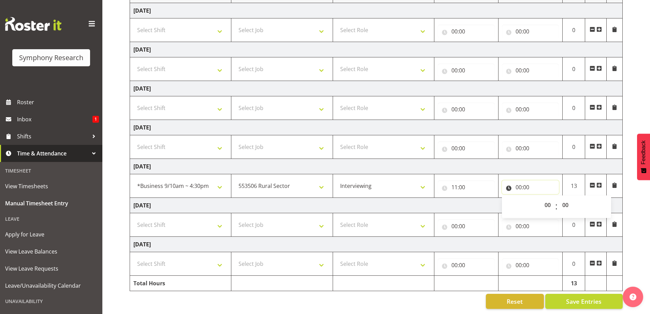 The image size is (650, 314). What do you see at coordinates (51, 203) in the screenshot?
I see `span: Manual Timesheet Entry` at bounding box center [51, 203].